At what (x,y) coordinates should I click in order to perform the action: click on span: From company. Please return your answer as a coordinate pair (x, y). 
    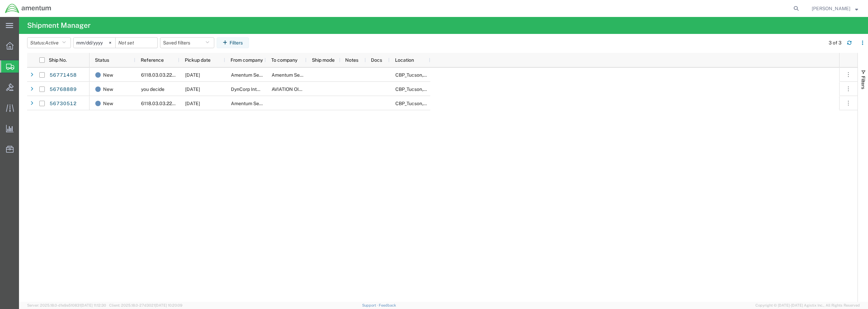
    Looking at the image, I should click on (247, 60).